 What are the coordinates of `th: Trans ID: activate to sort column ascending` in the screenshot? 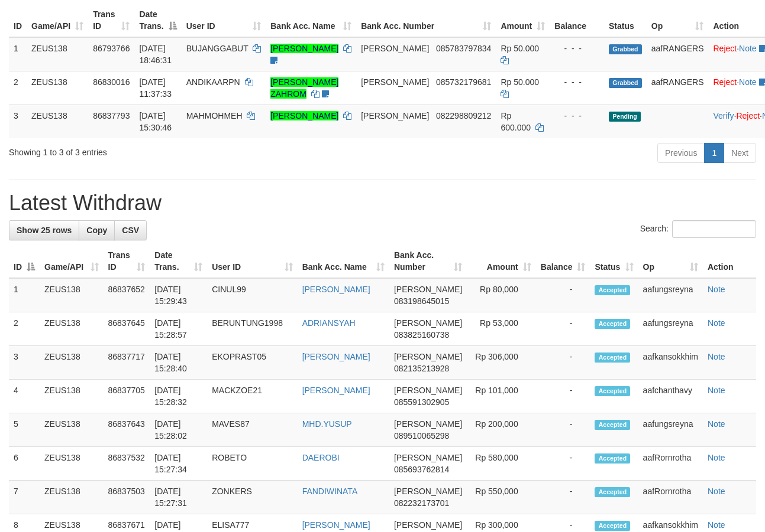 It's located at (111, 21).